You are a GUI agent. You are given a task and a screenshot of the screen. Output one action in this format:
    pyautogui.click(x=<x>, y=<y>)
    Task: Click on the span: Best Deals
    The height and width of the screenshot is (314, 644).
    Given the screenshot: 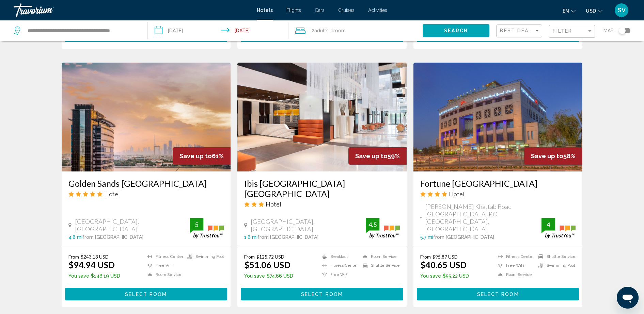 What is the action you would take?
    pyautogui.click(x=517, y=30)
    